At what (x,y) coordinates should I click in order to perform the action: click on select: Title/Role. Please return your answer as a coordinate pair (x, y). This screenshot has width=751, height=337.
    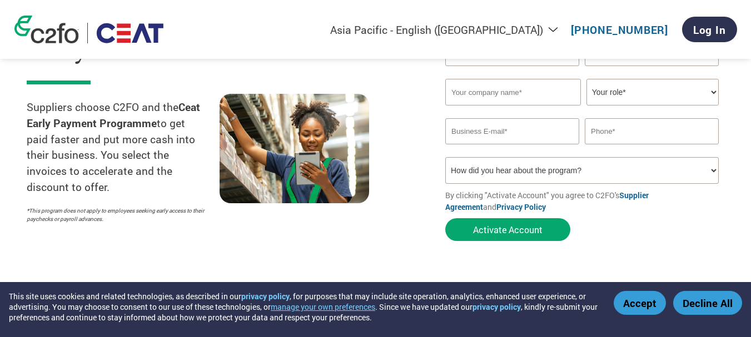
    Looking at the image, I should click on (653, 92).